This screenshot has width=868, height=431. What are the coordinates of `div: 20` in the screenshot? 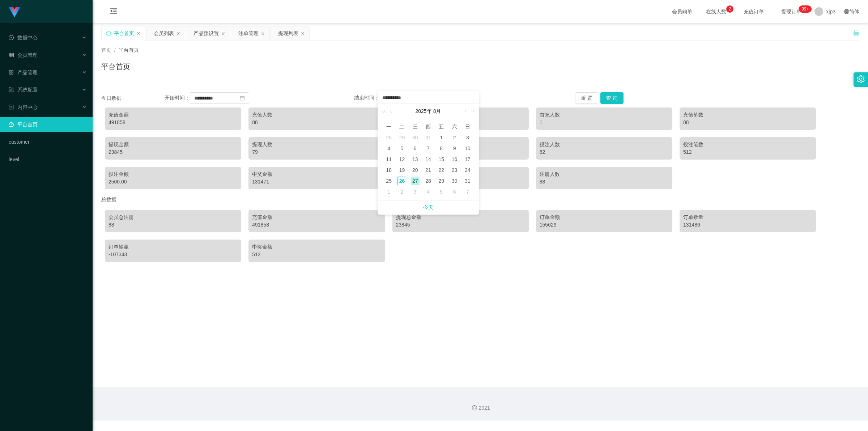 It's located at (415, 170).